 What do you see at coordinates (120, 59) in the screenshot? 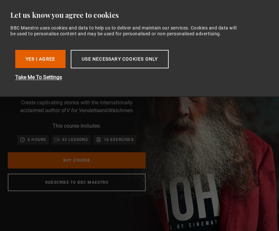
I see `button: Use necessary cookies only` at bounding box center [120, 59].